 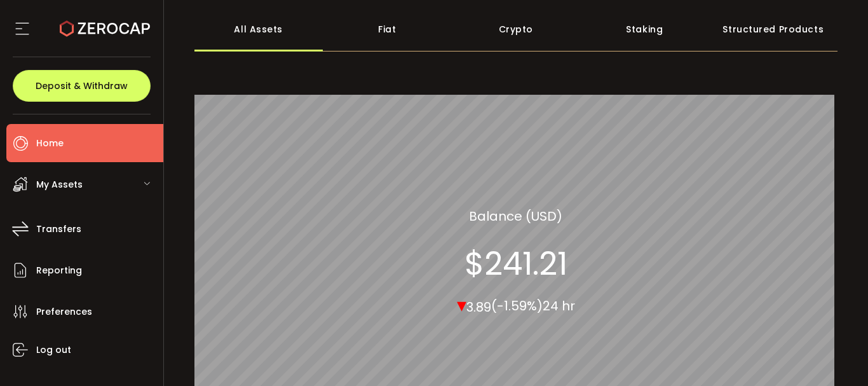 What do you see at coordinates (59, 270) in the screenshot?
I see `span: Reporting` at bounding box center [59, 270].